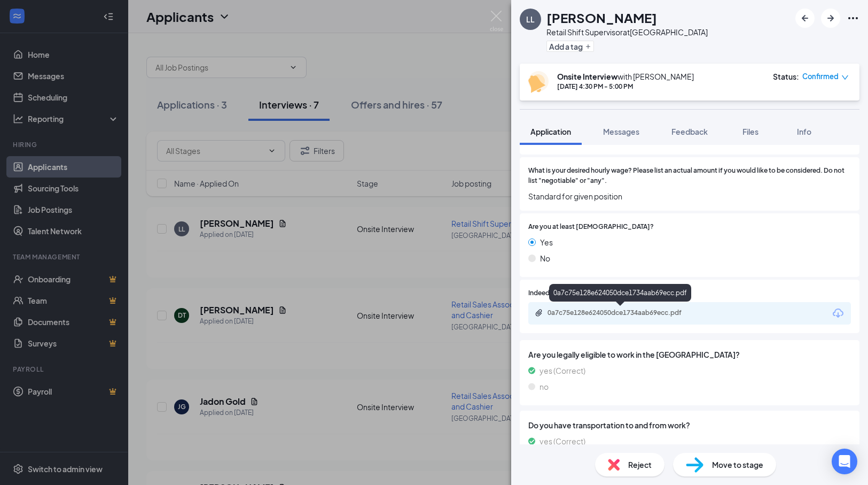  I want to click on span: Confirmed, so click(820, 77).